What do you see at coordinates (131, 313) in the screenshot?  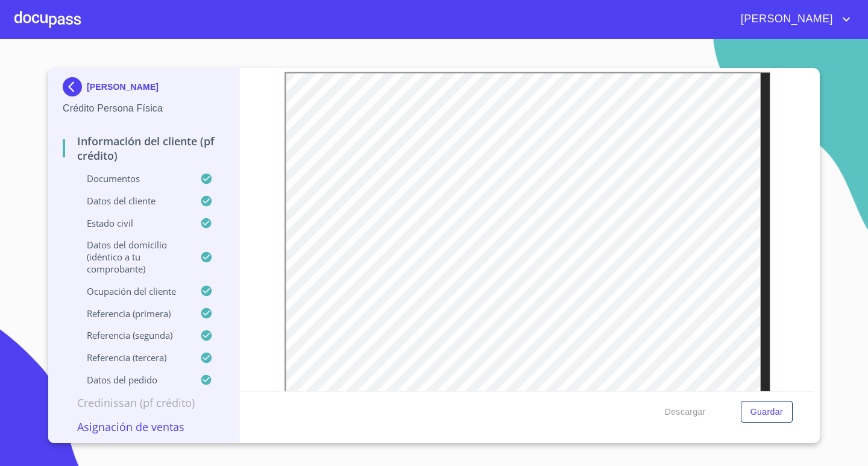 I see `p: Referencia (primera)` at bounding box center [131, 313].